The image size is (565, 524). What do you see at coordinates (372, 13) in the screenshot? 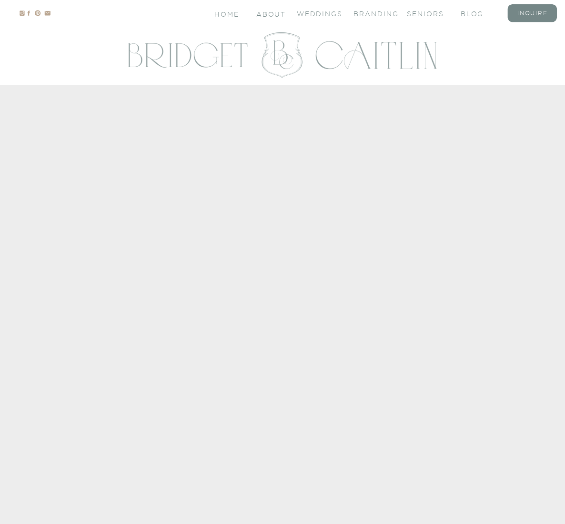
I see `nav: branding` at bounding box center [372, 13].